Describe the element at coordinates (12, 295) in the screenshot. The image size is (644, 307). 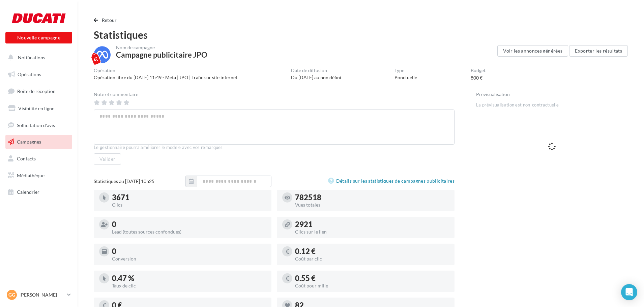
I see `span: Gg` at that location.